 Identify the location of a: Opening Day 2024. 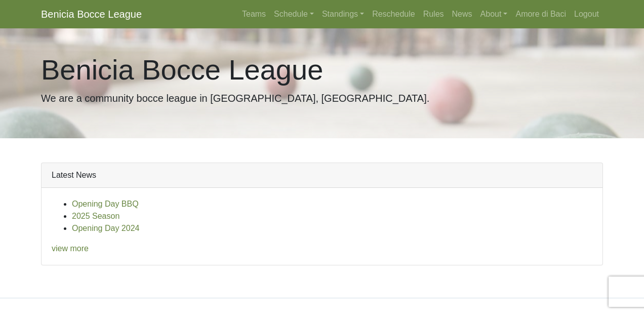
(105, 228).